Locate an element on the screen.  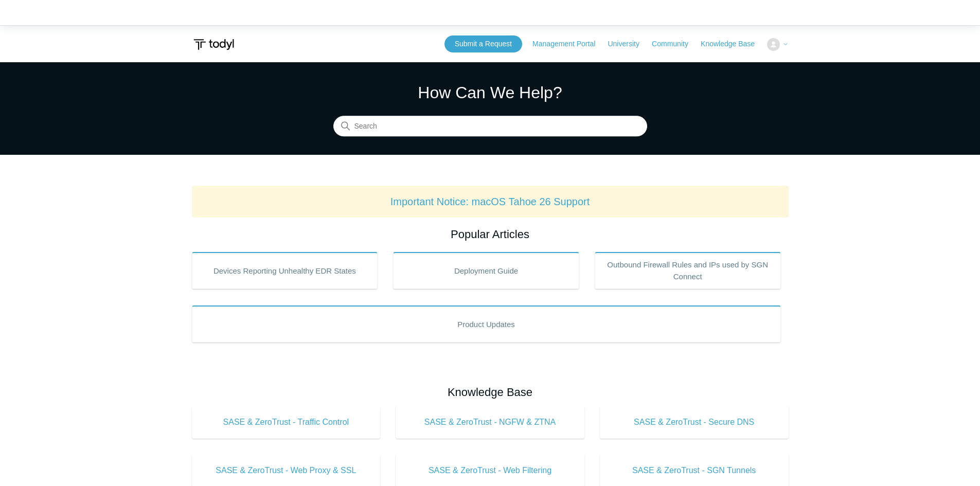
a: University is located at coordinates (628, 43).